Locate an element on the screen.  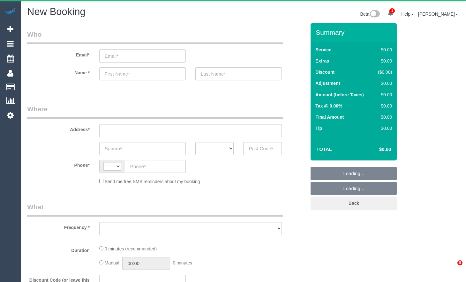
input: Email* is located at coordinates (142, 56).